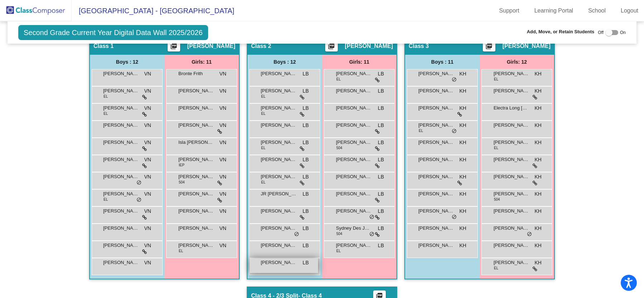  What do you see at coordinates (601, 32) in the screenshot?
I see `span: Off` at bounding box center [601, 32].